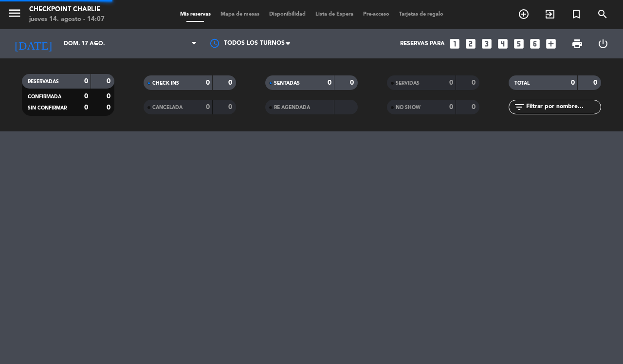 This screenshot has height=364, width=623. I want to click on i: looks_5, so click(518, 44).